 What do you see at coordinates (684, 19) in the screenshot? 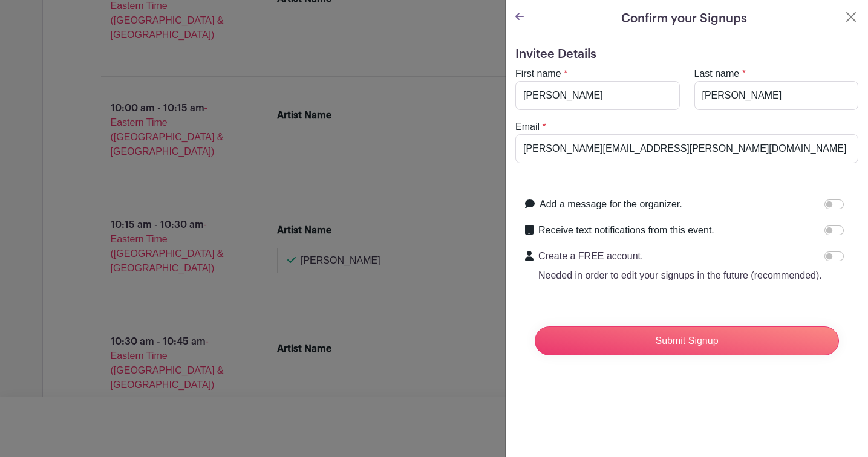
I see `h5: Confirm your Signups` at bounding box center [684, 19].